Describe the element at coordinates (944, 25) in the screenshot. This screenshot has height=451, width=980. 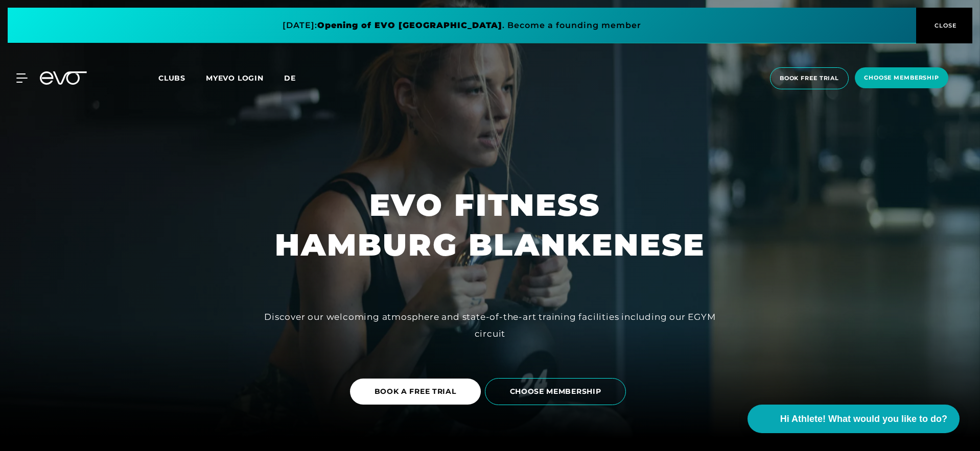
I see `button: CLOSE` at that location.